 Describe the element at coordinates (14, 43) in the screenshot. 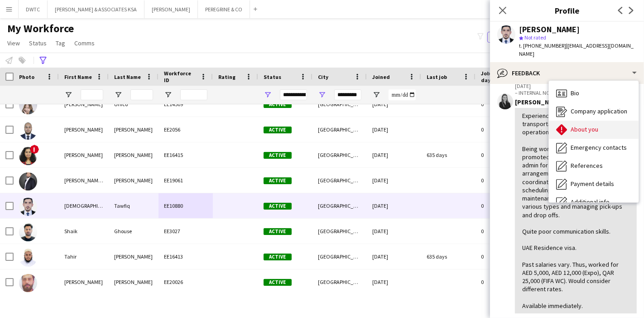

I see `span: View` at that location.